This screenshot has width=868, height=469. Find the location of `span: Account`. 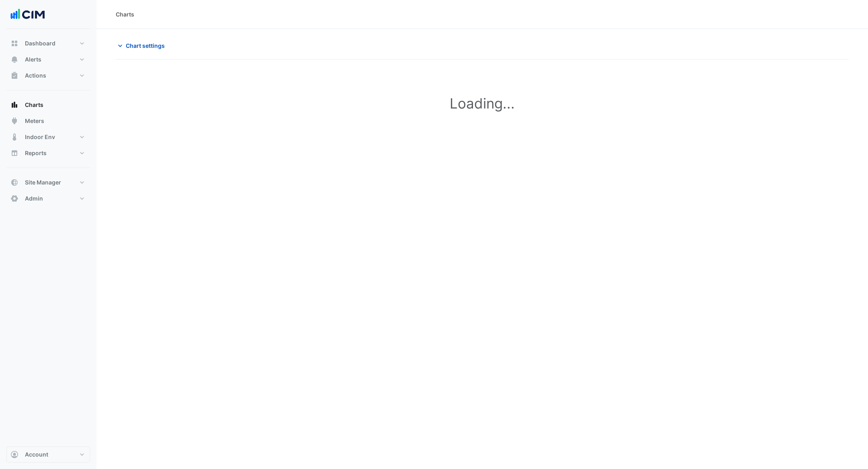

span: Account is located at coordinates (37, 455).